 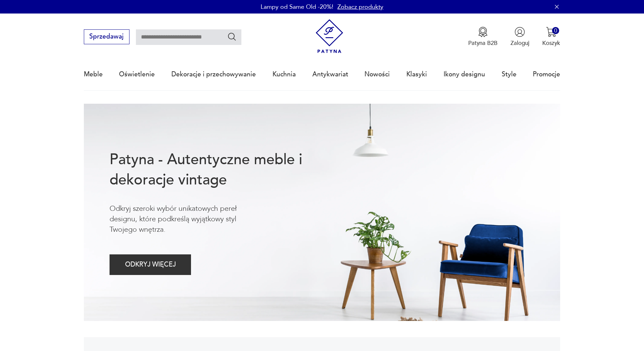 I want to click on a: Meble, so click(x=93, y=74).